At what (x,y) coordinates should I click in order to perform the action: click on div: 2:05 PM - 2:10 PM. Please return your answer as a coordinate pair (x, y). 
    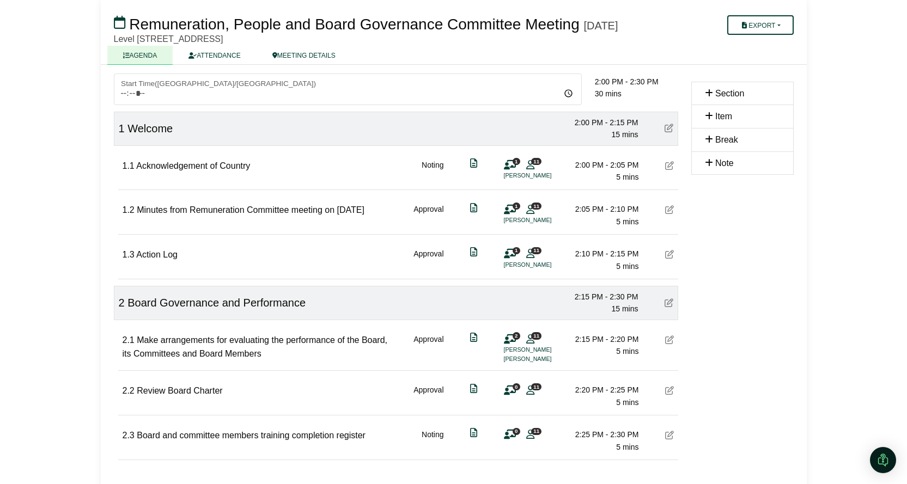
    Looking at the image, I should click on (601, 209).